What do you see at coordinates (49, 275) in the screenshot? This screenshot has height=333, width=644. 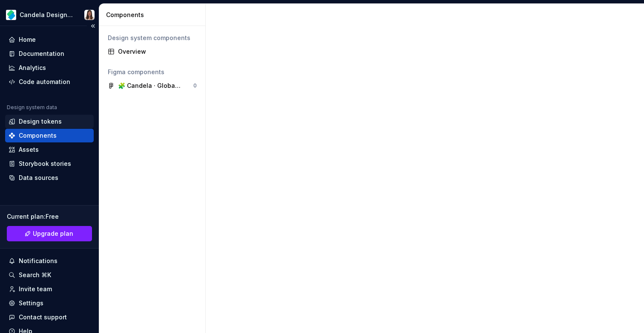 I see `button: Search ⌘K` at bounding box center [49, 275].